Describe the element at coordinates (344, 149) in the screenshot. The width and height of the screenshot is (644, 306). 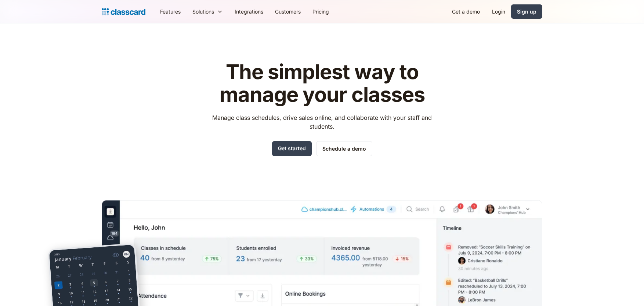
I see `a: Schedule a demo` at that location.